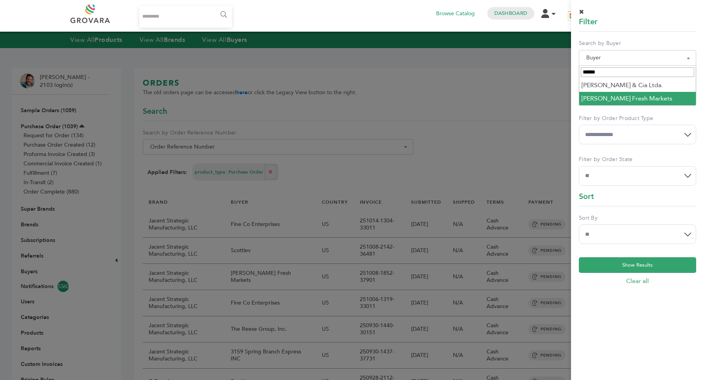 This screenshot has width=704, height=380. I want to click on span: Buyer, so click(637, 58).